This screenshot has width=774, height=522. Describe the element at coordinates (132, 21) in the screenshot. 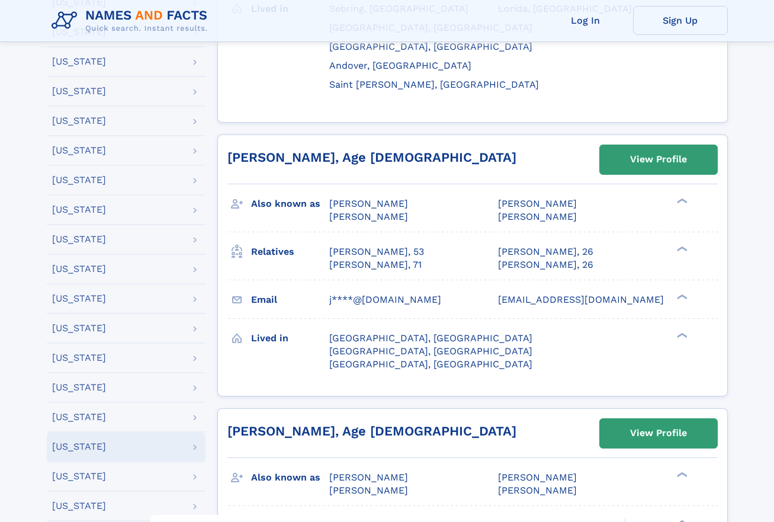

I see `img: Logo Names and Facts` at that location.